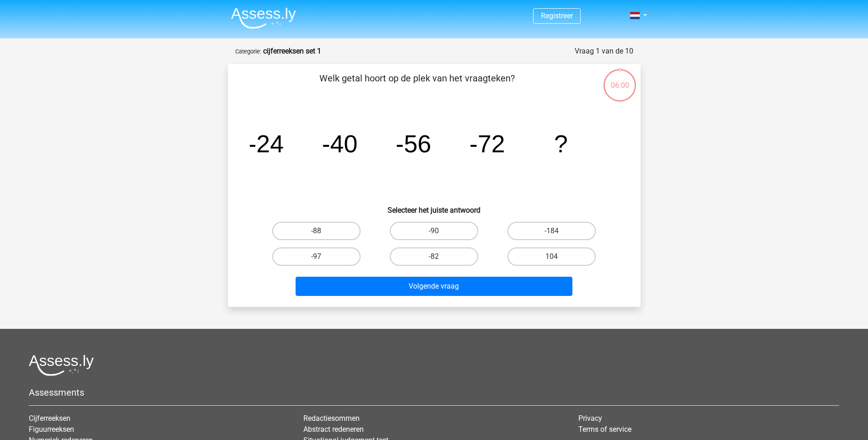 This screenshot has width=868, height=440. Describe the element at coordinates (605, 429) in the screenshot. I see `a: Terms of service` at that location.